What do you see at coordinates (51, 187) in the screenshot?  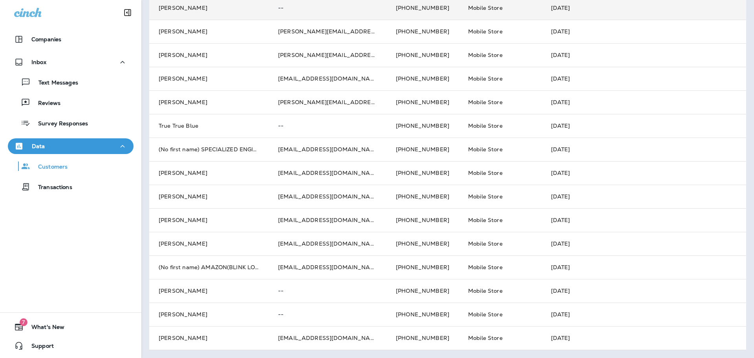 I see `p: Transactions` at bounding box center [51, 187].